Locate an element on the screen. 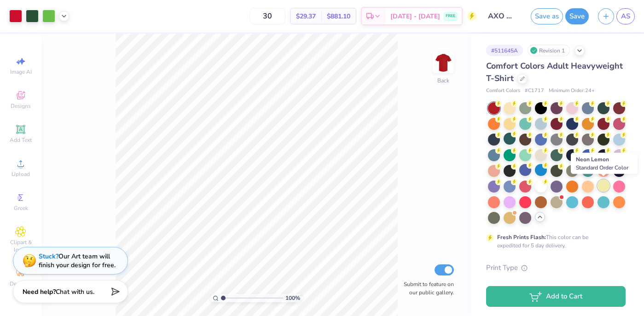 Image resolution: width=644 pixels, height=316 pixels. span: Upload is located at coordinates (21, 174).